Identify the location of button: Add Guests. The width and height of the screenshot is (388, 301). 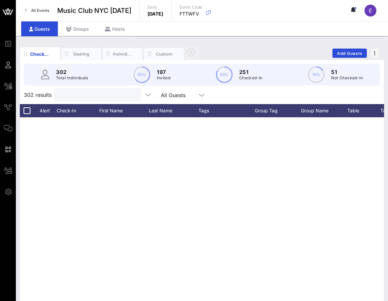
(350, 53).